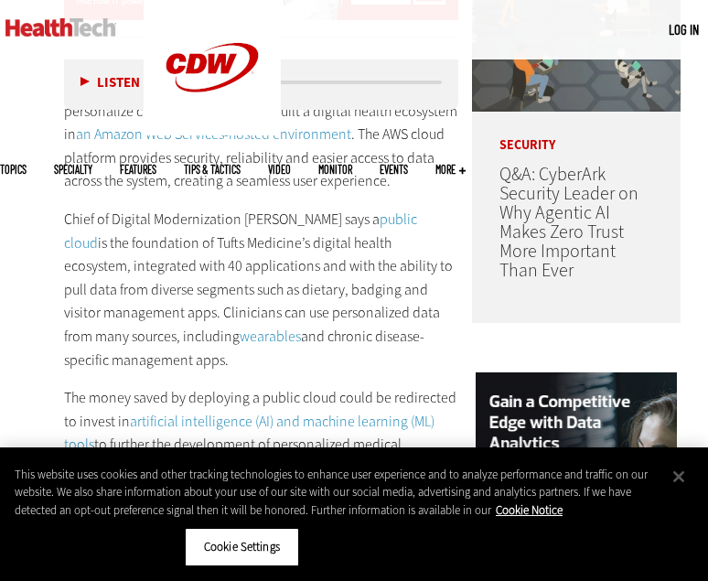 Image resolution: width=708 pixels, height=581 pixels. What do you see at coordinates (261, 456) in the screenshot?
I see `p: The money saved by deploying a public cloud could be redirected to invest in to further the devel...` at bounding box center [261, 456].